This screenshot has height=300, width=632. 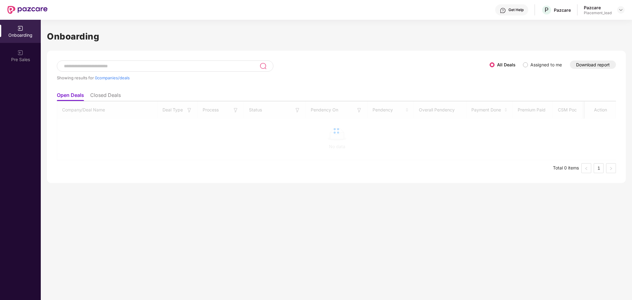 What do you see at coordinates (566, 168) in the screenshot?
I see `li: Total 0 items` at bounding box center [566, 168].